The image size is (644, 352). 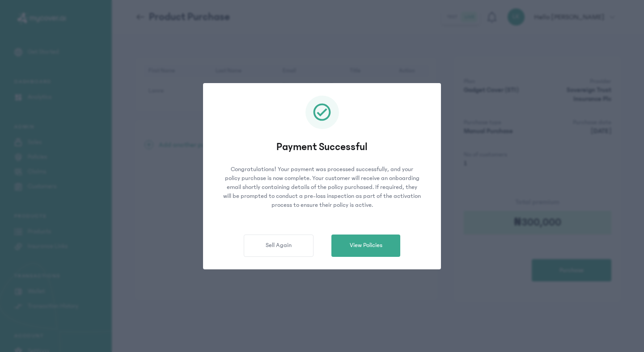 What do you see at coordinates (278, 245) in the screenshot?
I see `span: Sell Again` at bounding box center [278, 245].